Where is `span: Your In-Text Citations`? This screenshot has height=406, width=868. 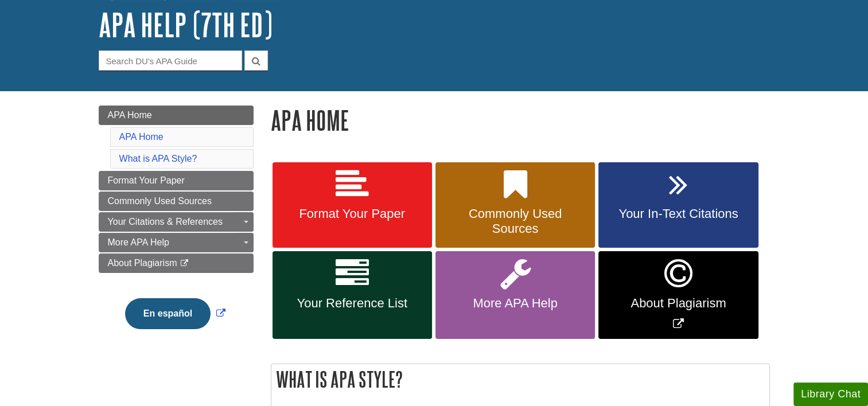 span: Your In-Text Citations is located at coordinates (678, 214).